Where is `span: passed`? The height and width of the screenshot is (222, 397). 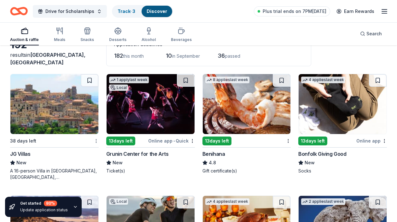 span: passed is located at coordinates (232, 56).